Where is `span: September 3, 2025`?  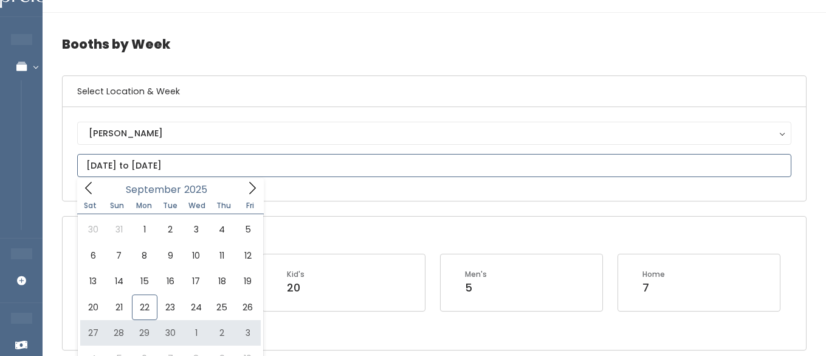 span: September 3, 2025 is located at coordinates (196, 229).